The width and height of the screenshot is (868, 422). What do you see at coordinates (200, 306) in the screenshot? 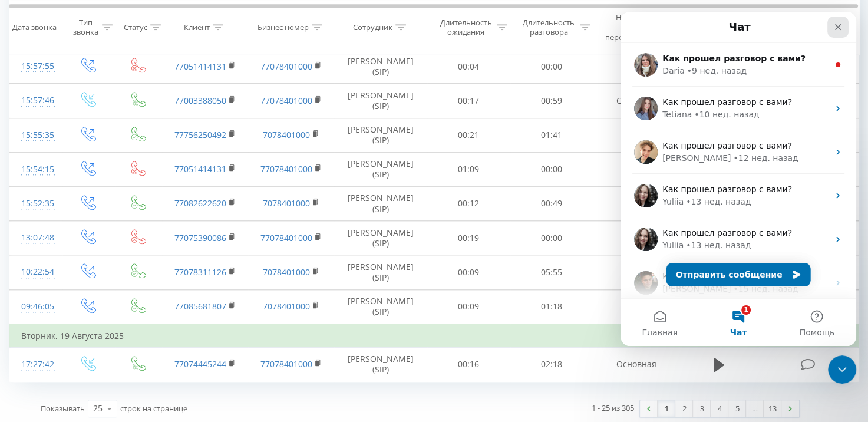
I see `a: 77085681807` at bounding box center [200, 306].